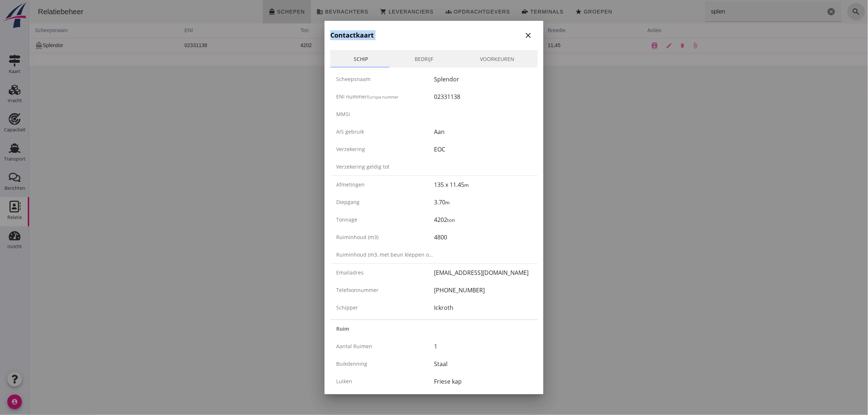 The image size is (868, 415). I want to click on i: star, so click(550, 12).